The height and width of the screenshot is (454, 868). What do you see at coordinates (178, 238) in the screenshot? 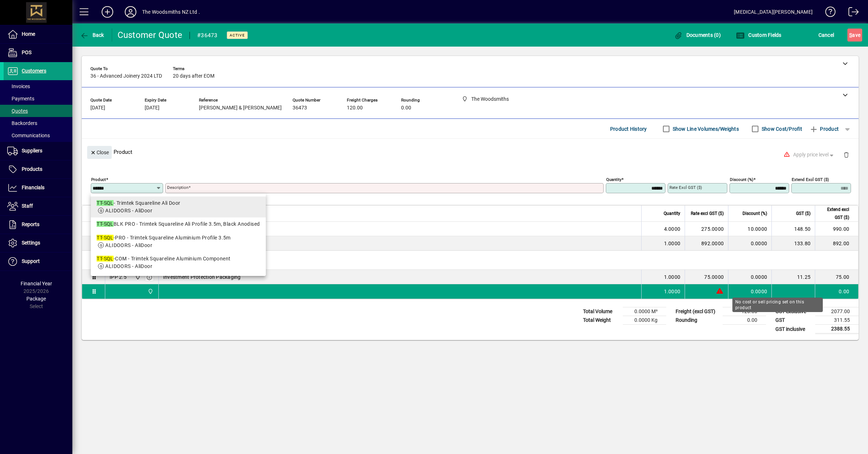
I see `div: -PRO - Trimtek Squareline Aluminium Profile 3.5m` at bounding box center [178, 238].